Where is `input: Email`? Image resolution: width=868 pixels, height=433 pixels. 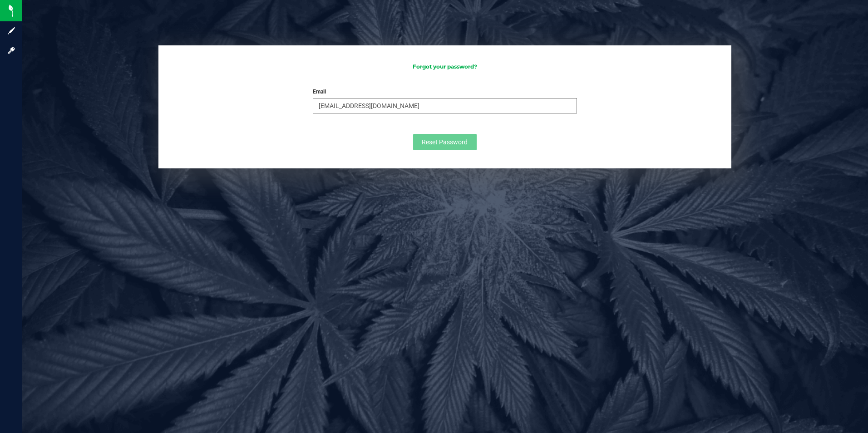
input: Email is located at coordinates (444, 105).